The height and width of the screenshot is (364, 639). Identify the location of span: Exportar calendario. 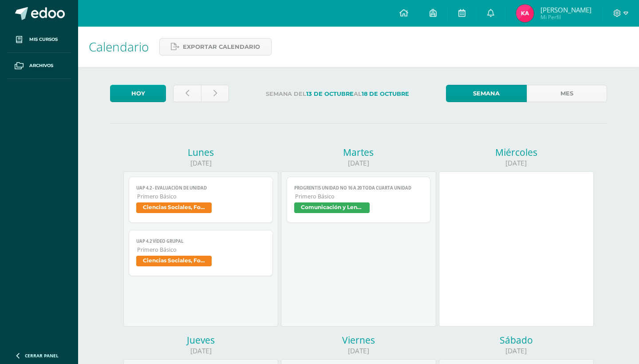
(221, 46).